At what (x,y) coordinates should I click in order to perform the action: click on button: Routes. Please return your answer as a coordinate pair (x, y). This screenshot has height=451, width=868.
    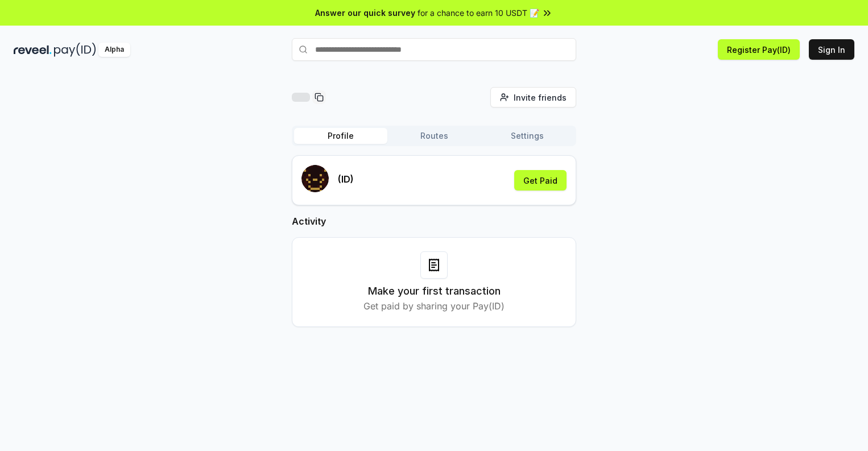
    Looking at the image, I should click on (434, 136).